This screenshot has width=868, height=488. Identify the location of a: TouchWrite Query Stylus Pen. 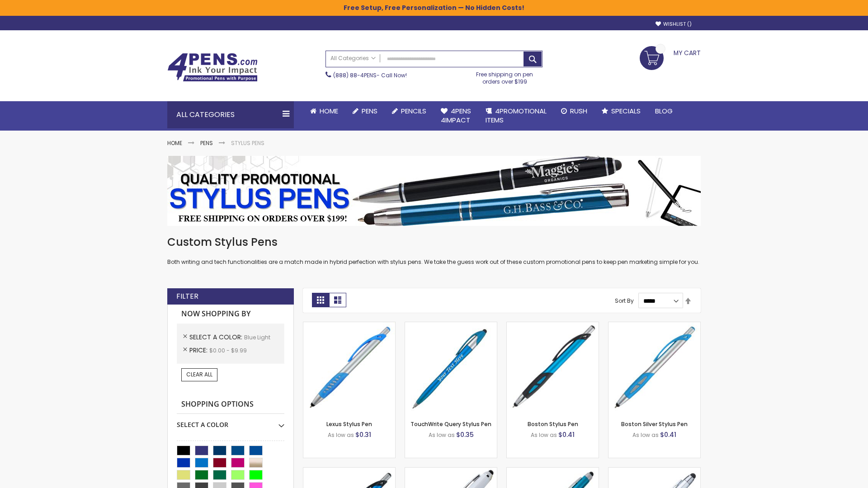
(451, 424).